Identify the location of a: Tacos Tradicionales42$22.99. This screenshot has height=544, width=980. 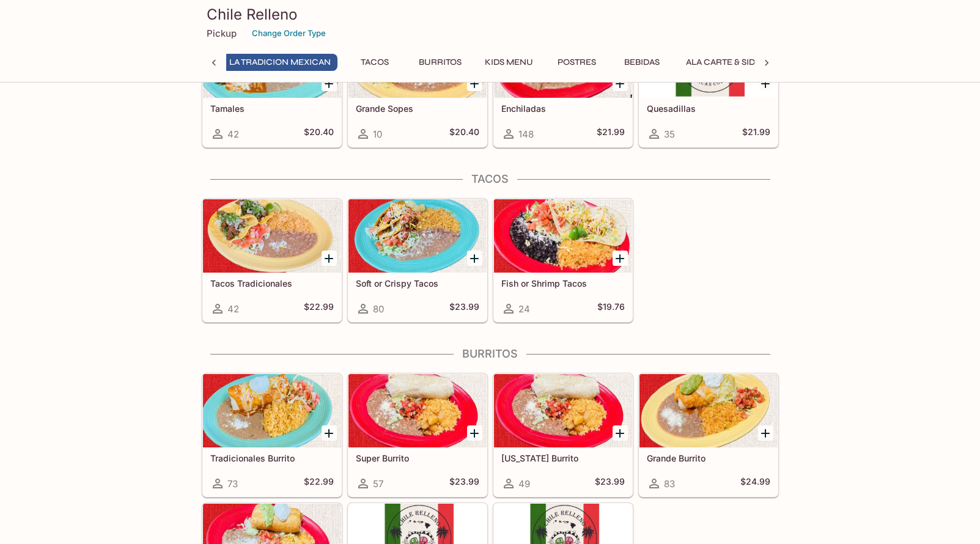
(272, 261).